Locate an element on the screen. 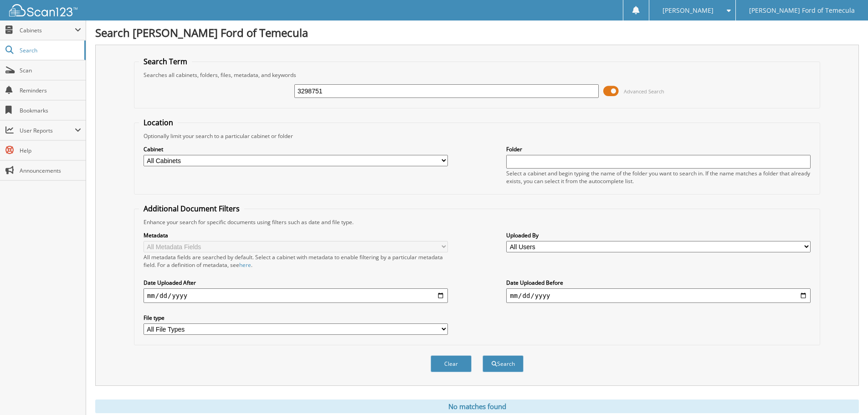  span: User Reports is located at coordinates (47, 130).